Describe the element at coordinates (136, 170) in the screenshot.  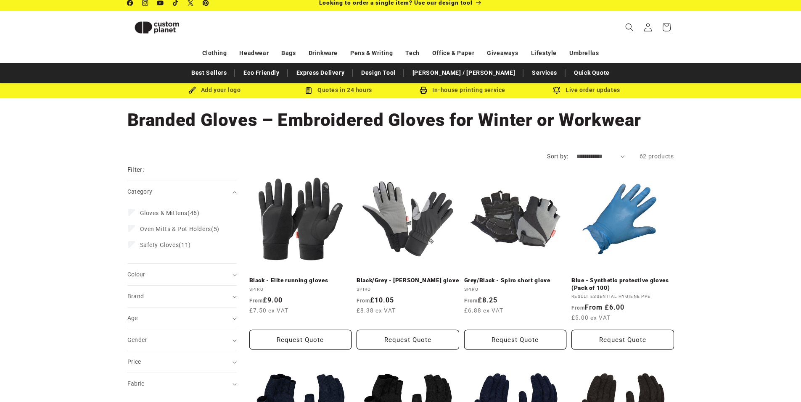
I see `h2: Filter:` at that location.